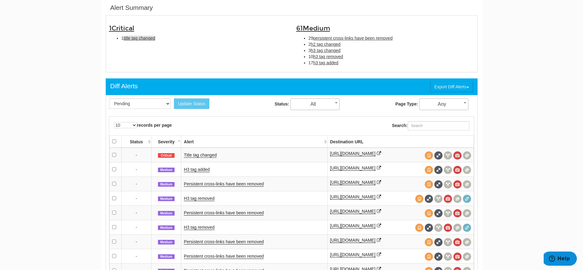 This screenshot has height=270, width=583. I want to click on label: Search:, so click(430, 126).